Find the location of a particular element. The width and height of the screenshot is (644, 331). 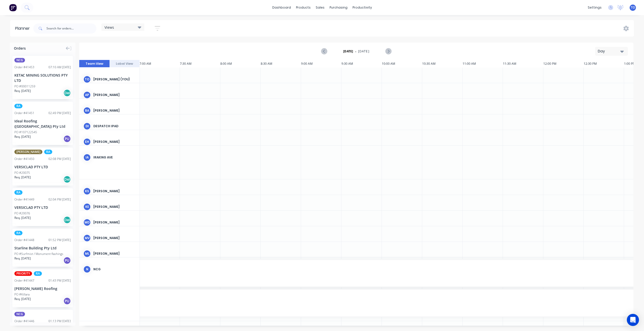

div: Order # 41447 is located at coordinates (24, 281).